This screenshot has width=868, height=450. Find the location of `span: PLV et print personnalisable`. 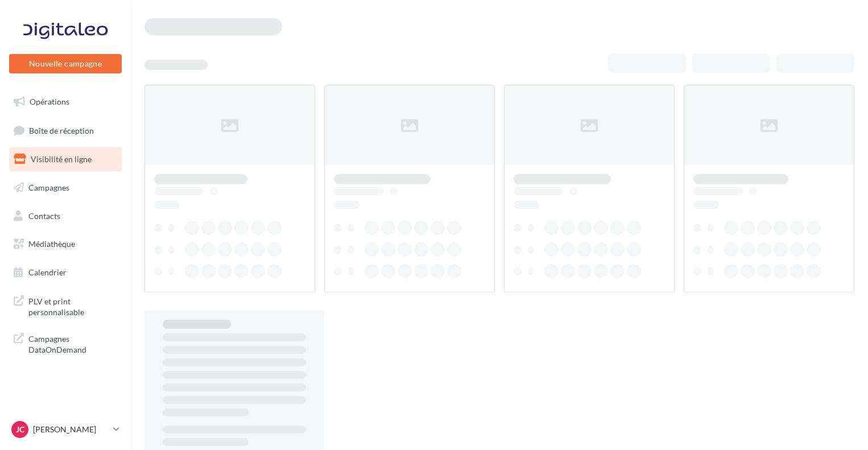

span: PLV et print personnalisable is located at coordinates (73, 305).